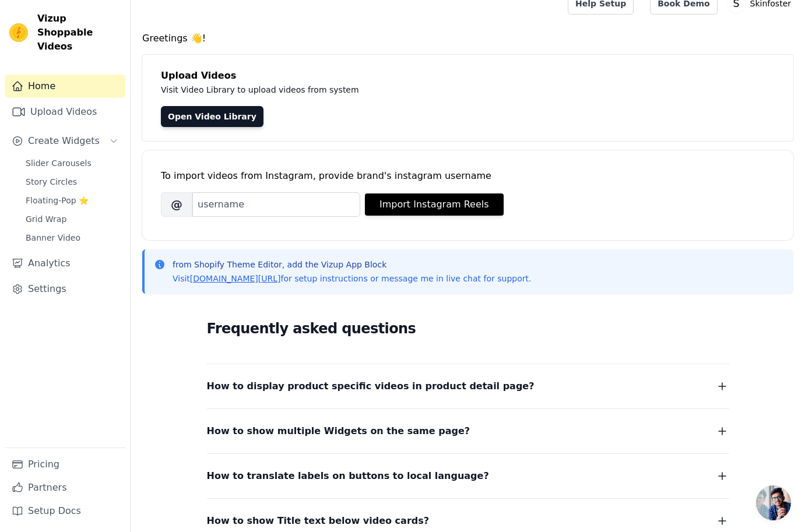 The image size is (805, 532). I want to click on img: Vizup, so click(19, 33).